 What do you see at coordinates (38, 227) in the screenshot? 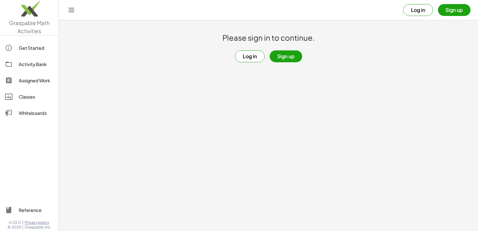
I see `span: Graspable, Inc.` at bounding box center [38, 227].